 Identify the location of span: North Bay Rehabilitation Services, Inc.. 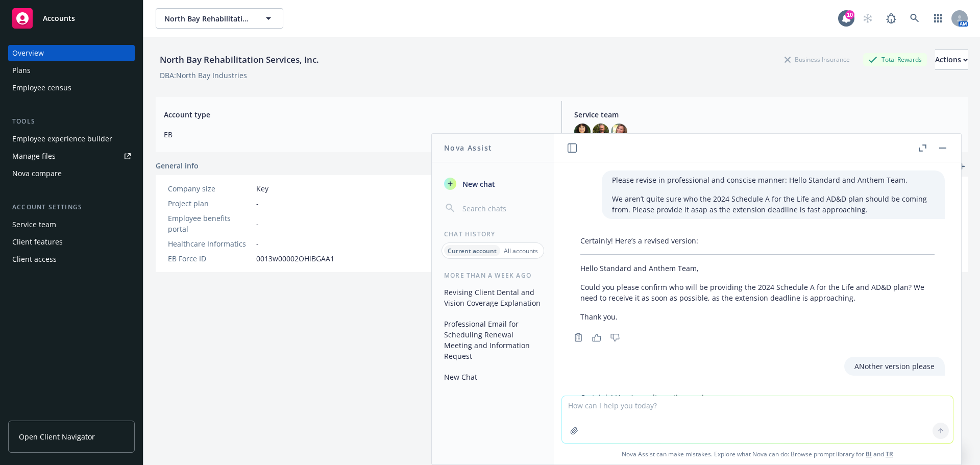
(208, 19).